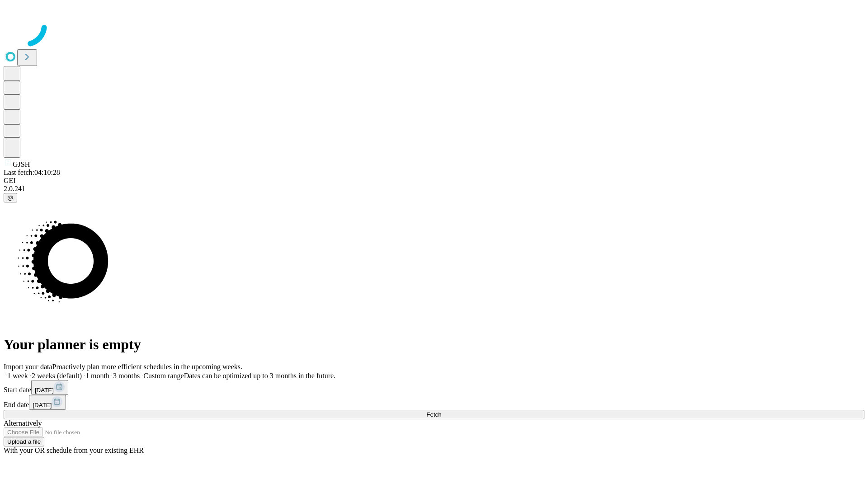  What do you see at coordinates (163, 375) in the screenshot?
I see `span: Custom range` at bounding box center [163, 375].